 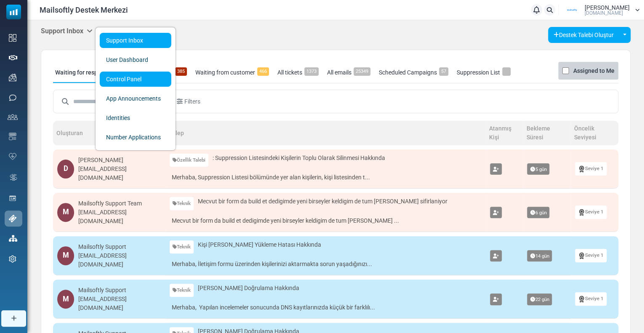 What do you see at coordinates (13, 219) in the screenshot?
I see `img: support-icon-active.svg` at bounding box center [13, 219].